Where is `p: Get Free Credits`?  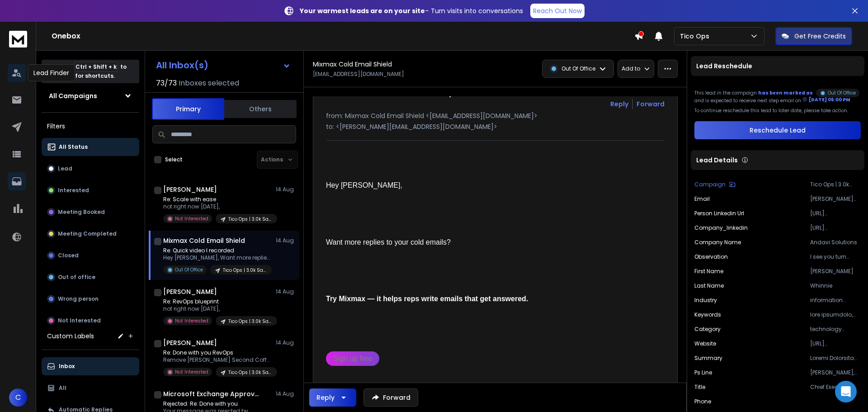 p: Get Free Credits is located at coordinates (820, 36).